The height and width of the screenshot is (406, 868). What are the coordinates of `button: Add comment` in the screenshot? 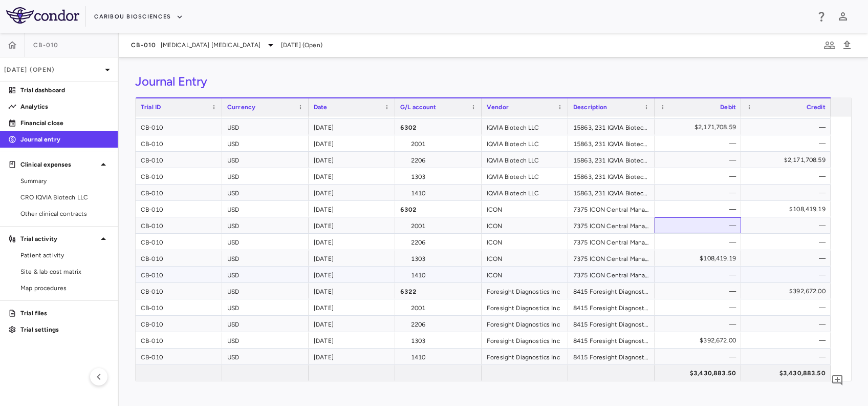 It's located at (837, 380).